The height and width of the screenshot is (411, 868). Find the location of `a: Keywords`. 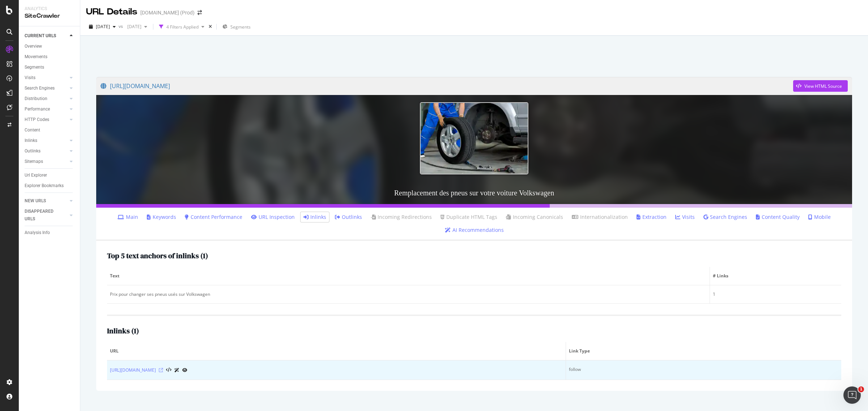

a: Keywords is located at coordinates (161, 217).